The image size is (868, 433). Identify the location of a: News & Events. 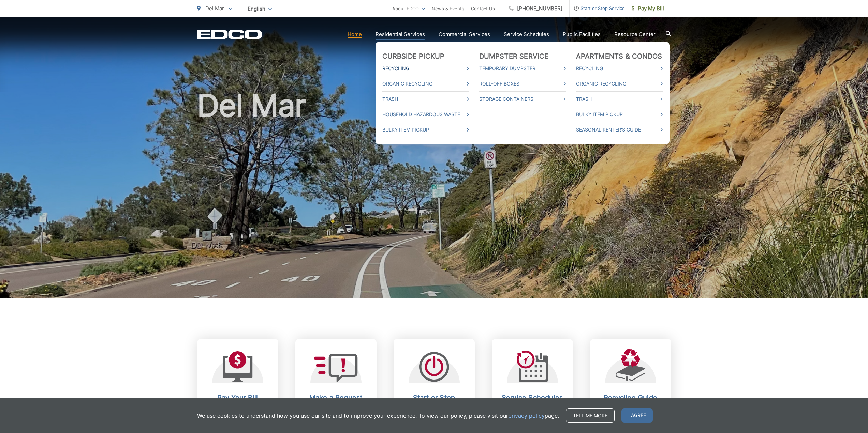
(448, 9).